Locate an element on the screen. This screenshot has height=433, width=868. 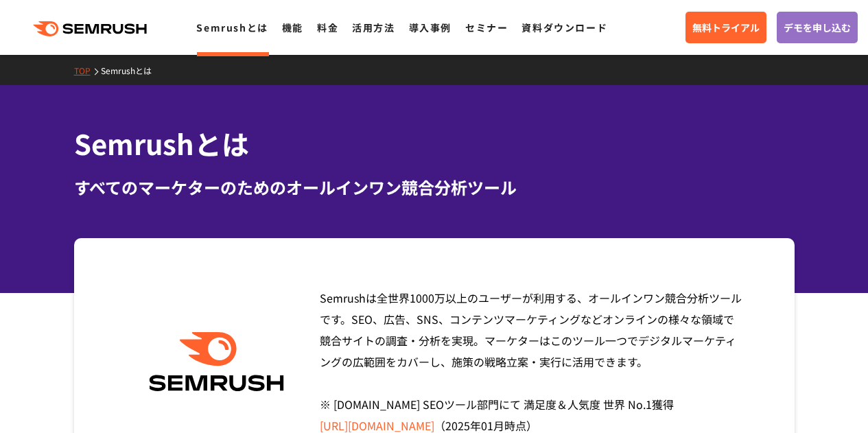
a: 料金 is located at coordinates (327, 27).